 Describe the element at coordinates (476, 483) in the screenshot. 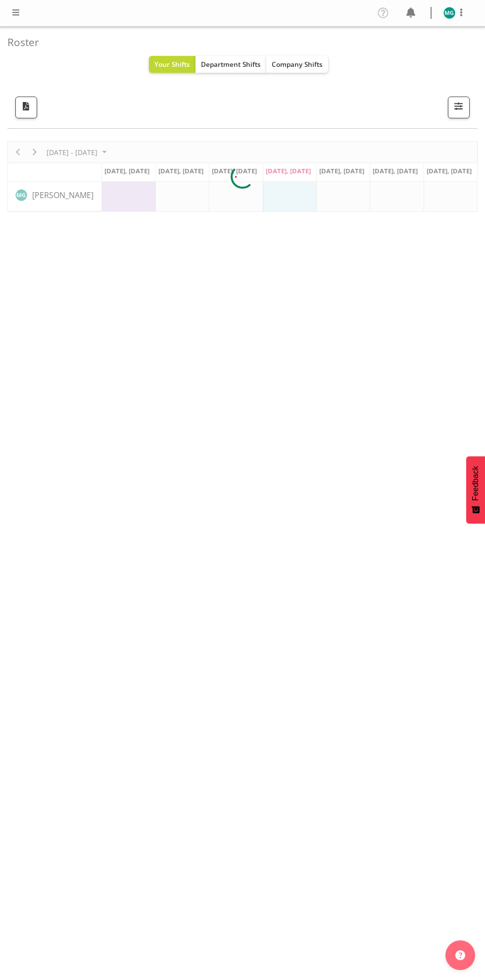

I see `span: Feedback` at that location.